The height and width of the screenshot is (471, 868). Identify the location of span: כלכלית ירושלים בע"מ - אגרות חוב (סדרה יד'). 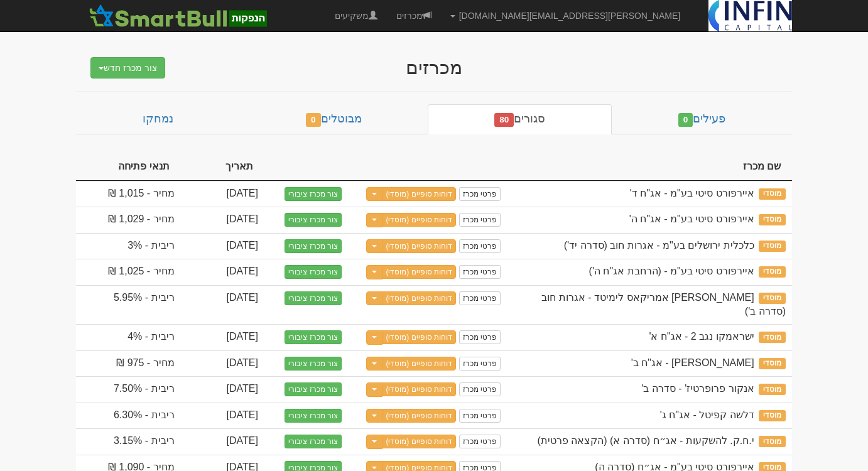
(659, 245).